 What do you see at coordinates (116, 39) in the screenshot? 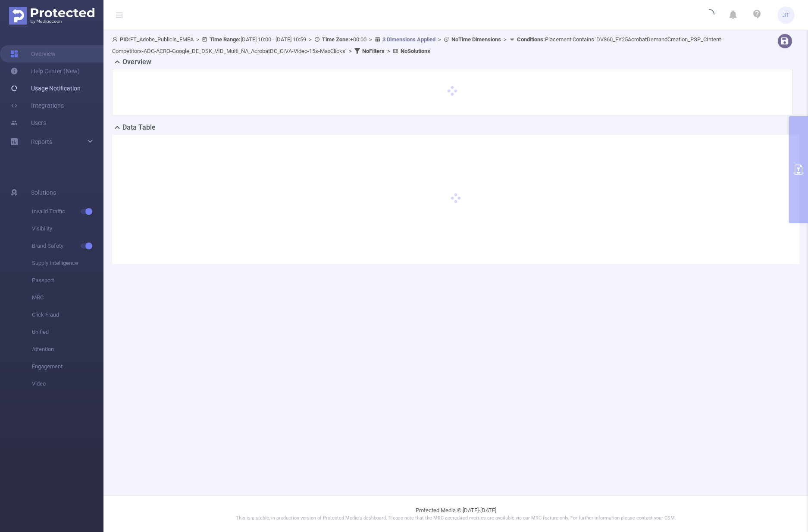
I see `i: icon: user` at bounding box center [116, 39].